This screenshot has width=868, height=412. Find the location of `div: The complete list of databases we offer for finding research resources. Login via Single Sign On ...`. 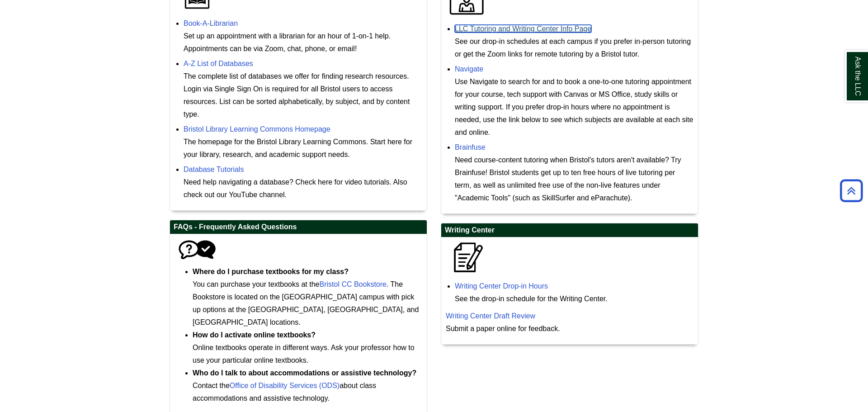

div: The complete list of databases we offer for finding research resources. Login via Single Sign On ... is located at coordinates (303, 95).